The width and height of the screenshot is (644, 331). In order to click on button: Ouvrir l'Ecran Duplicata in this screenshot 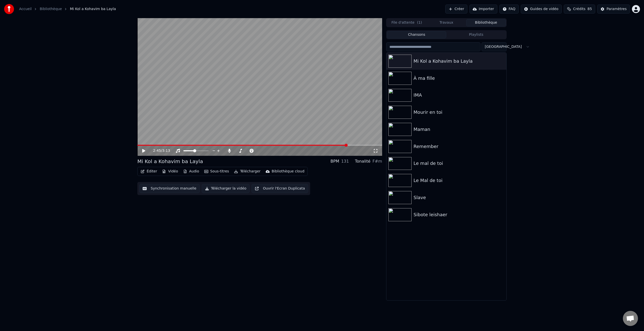, I will do `click(280, 189)`.